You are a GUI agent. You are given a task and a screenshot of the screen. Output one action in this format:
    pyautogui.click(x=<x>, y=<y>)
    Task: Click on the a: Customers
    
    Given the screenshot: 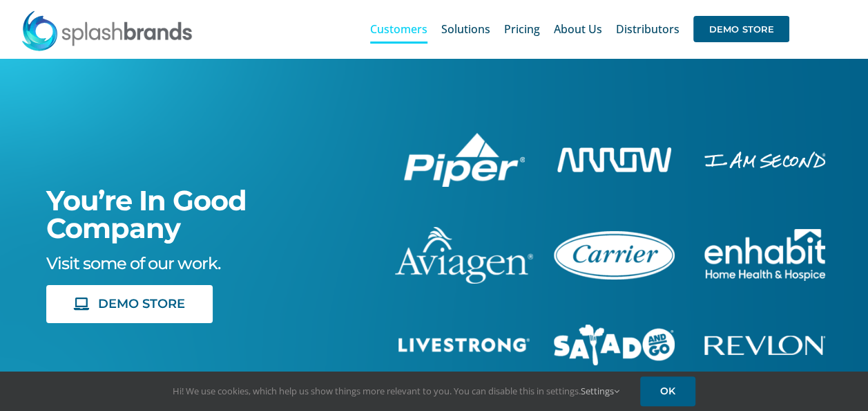 What is the action you would take?
    pyautogui.click(x=398, y=29)
    